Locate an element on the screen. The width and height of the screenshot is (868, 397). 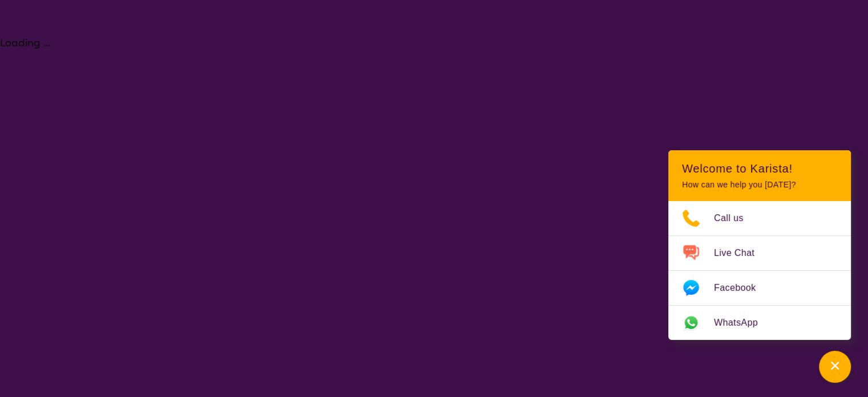
a: Web link opens in a new tab. is located at coordinates (760, 323).